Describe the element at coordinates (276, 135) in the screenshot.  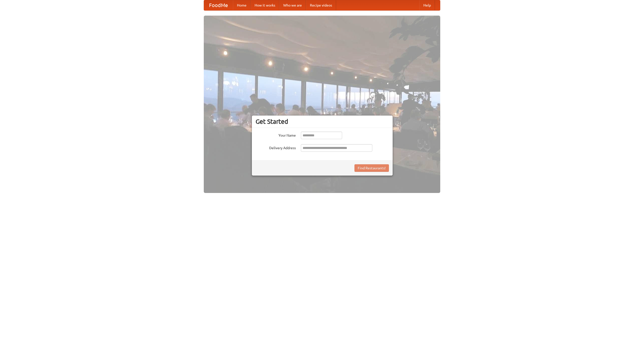
I see `label: Your Name` at that location.